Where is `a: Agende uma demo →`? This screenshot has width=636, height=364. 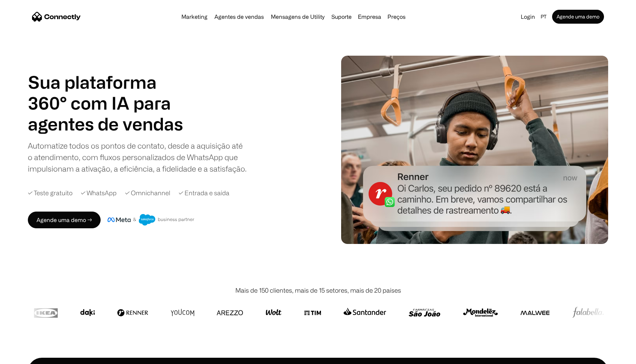 a: Agende uma demo → is located at coordinates (64, 219).